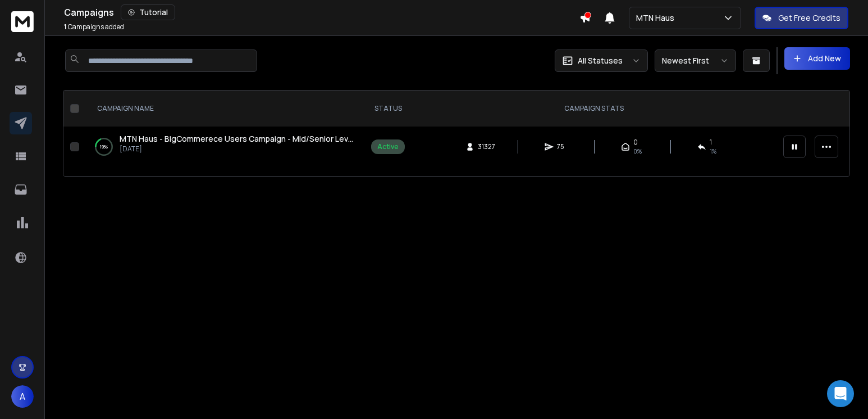 The image size is (868, 419). Describe the element at coordinates (713, 151) in the screenshot. I see `span: 1 %` at that location.